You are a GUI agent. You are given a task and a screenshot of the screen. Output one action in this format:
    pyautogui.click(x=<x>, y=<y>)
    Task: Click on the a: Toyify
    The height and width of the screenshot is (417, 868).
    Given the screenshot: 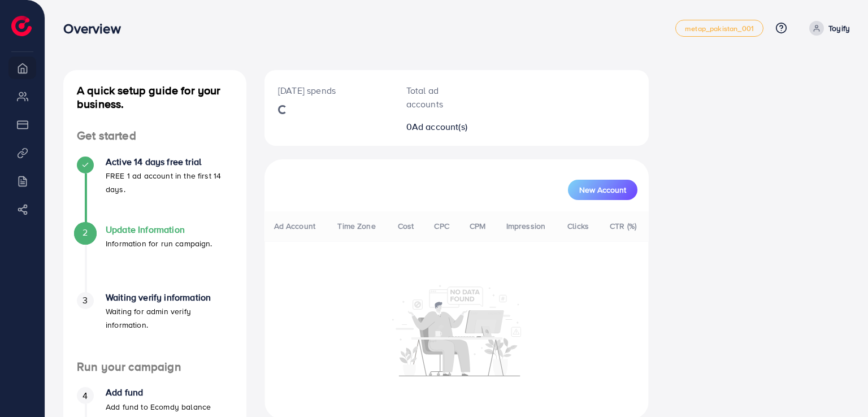 What is the action you would take?
    pyautogui.click(x=827, y=29)
    